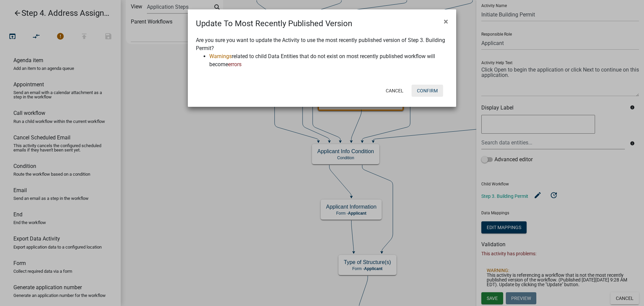  I want to click on span: errors, so click(235, 64).